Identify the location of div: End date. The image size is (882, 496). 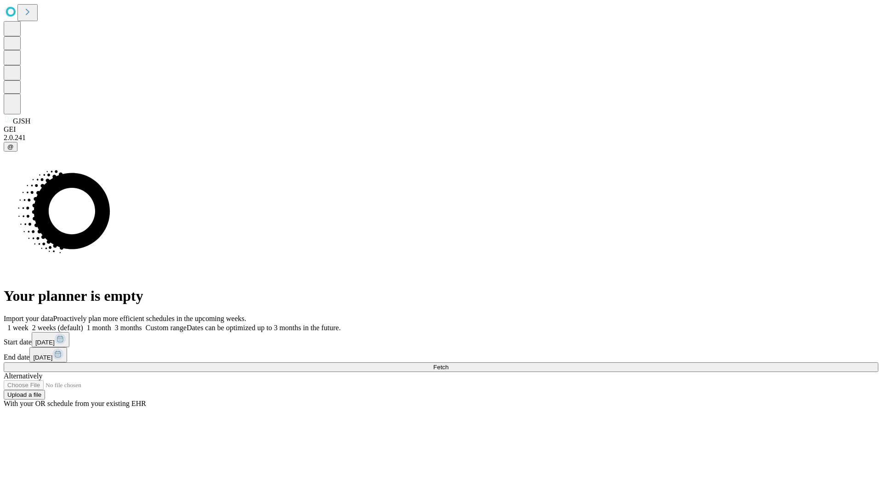
(441, 355).